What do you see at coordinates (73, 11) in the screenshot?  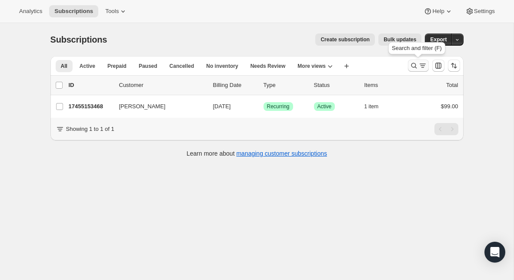 I see `button: Subscriptions` at bounding box center [73, 11].